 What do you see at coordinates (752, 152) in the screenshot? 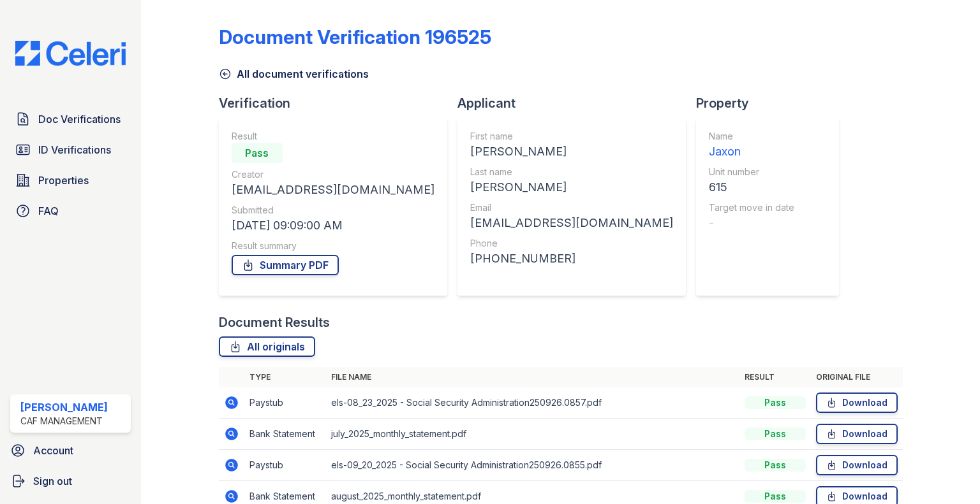
I see `div: Jaxon` at bounding box center [752, 152].